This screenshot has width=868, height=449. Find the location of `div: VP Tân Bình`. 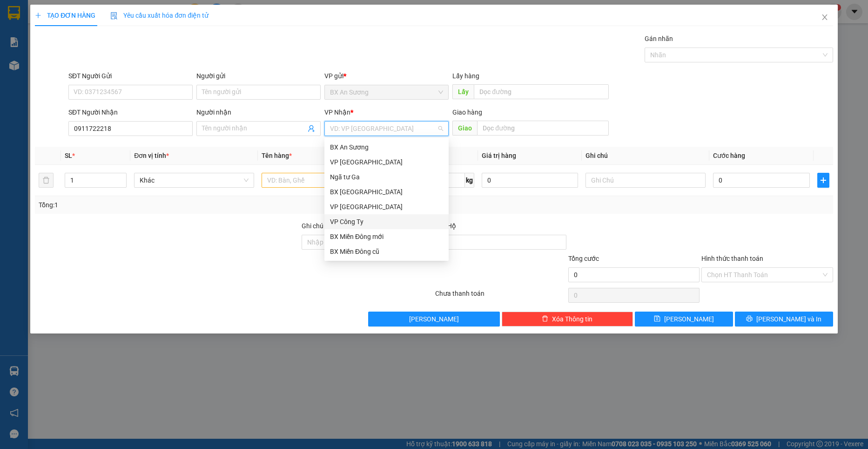

div: VP Tân Bình is located at coordinates (386, 162).